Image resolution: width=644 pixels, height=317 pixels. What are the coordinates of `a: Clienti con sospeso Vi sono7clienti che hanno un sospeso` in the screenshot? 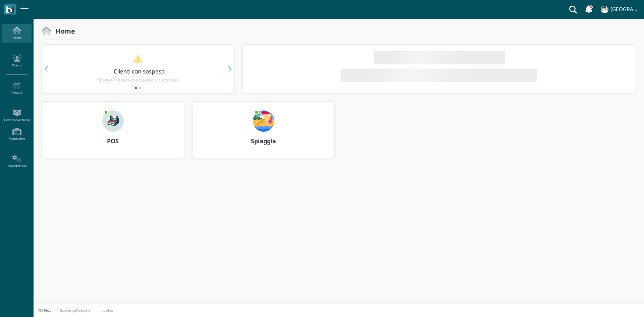 It's located at (138, 69).